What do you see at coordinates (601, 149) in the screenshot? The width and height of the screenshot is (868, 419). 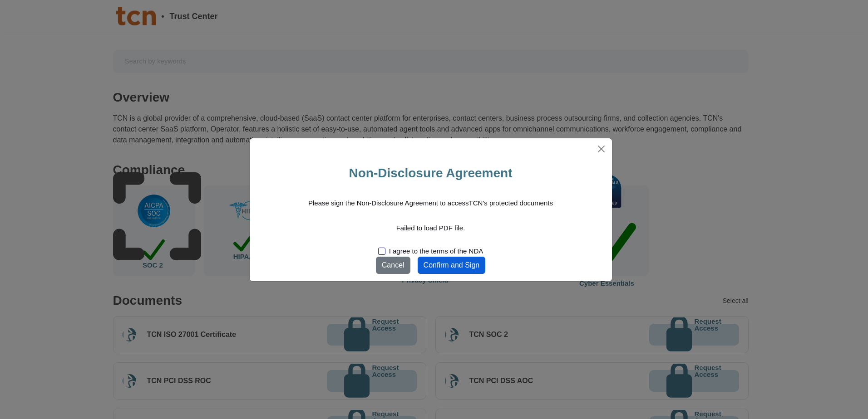 I see `button: Close` at bounding box center [601, 149].